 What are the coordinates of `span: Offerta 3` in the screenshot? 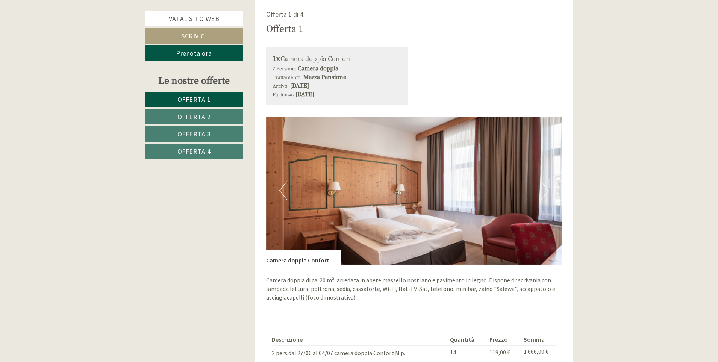 It's located at (194, 134).